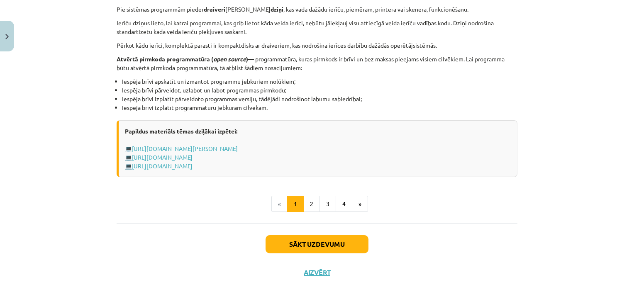 The height and width of the screenshot is (306, 634). Describe the element at coordinates (214, 9) in the screenshot. I see `strong: draiveri` at that location.